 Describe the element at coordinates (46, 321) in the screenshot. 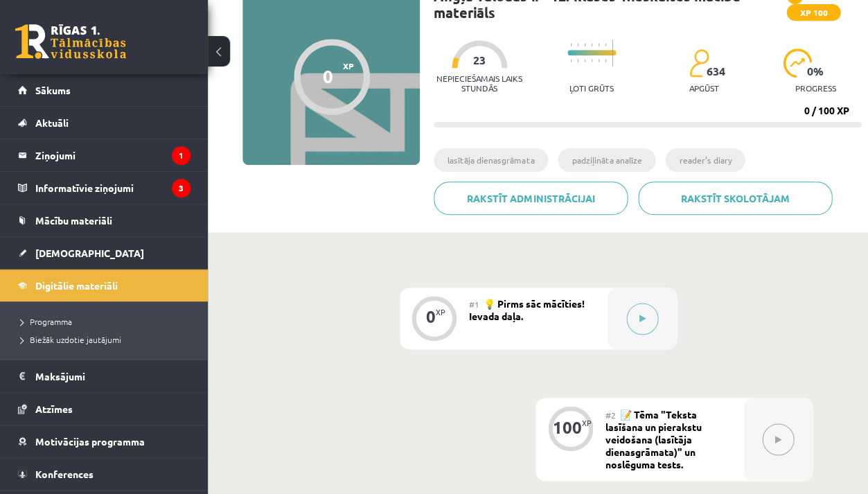

I see `span: Programma` at that location.